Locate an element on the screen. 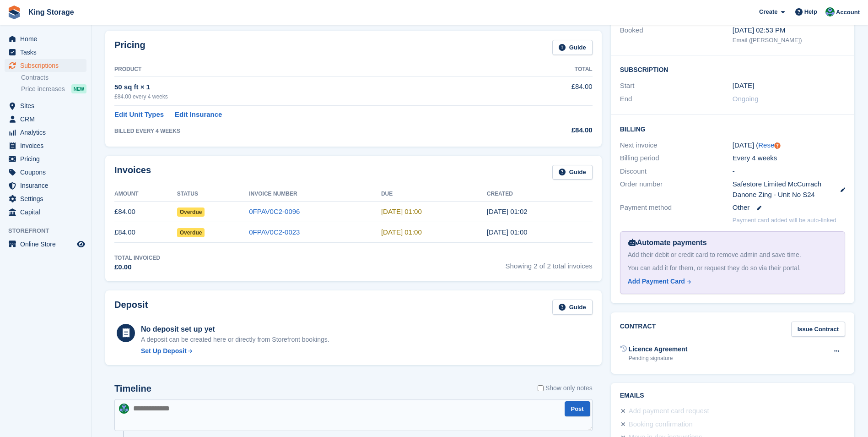 The image size is (868, 437). div: Pending signature is located at coordinates (658, 358).